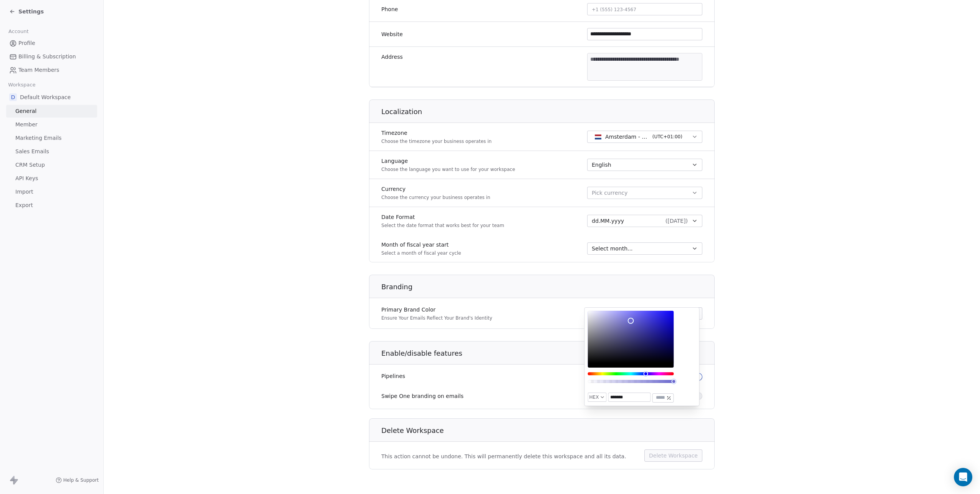  I want to click on span: Help & Support, so click(81, 480).